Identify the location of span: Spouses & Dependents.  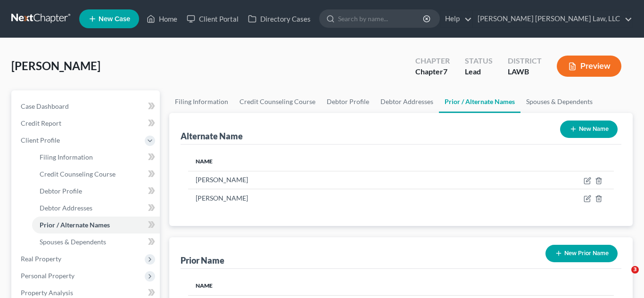
(73, 242).